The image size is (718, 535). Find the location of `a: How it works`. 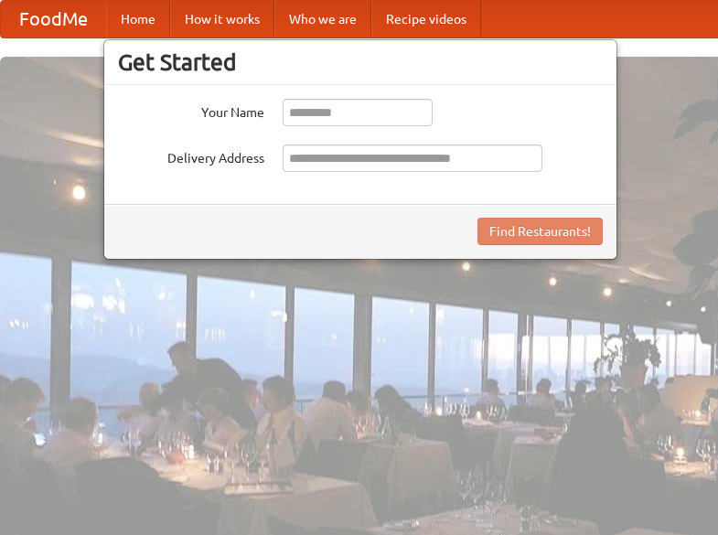

a: How it works is located at coordinates (222, 19).